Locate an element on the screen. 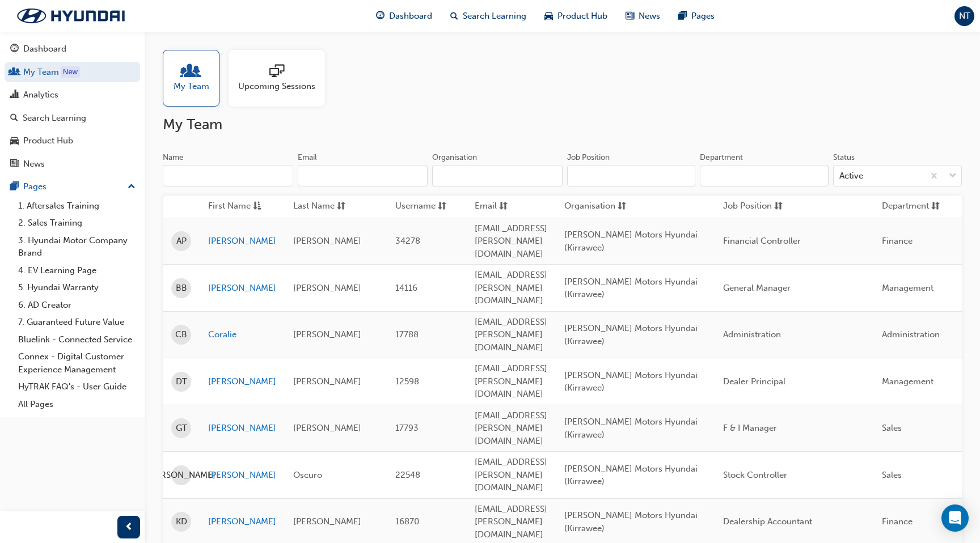  span: 16870 is located at coordinates (407, 522).